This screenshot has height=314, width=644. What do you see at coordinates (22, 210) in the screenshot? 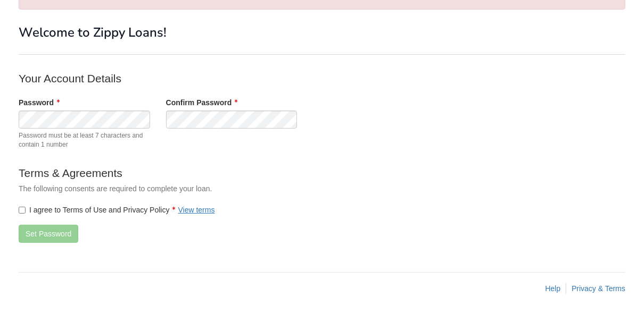
I see `input: I agree to Terms of Use and Privacy PolicyView terms` at bounding box center [22, 210].